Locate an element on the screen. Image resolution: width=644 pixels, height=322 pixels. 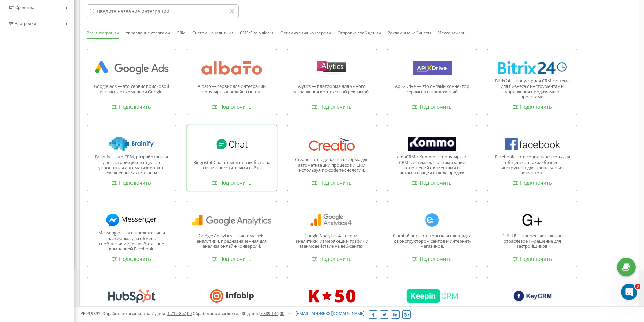
button: CRM is located at coordinates (181, 33).